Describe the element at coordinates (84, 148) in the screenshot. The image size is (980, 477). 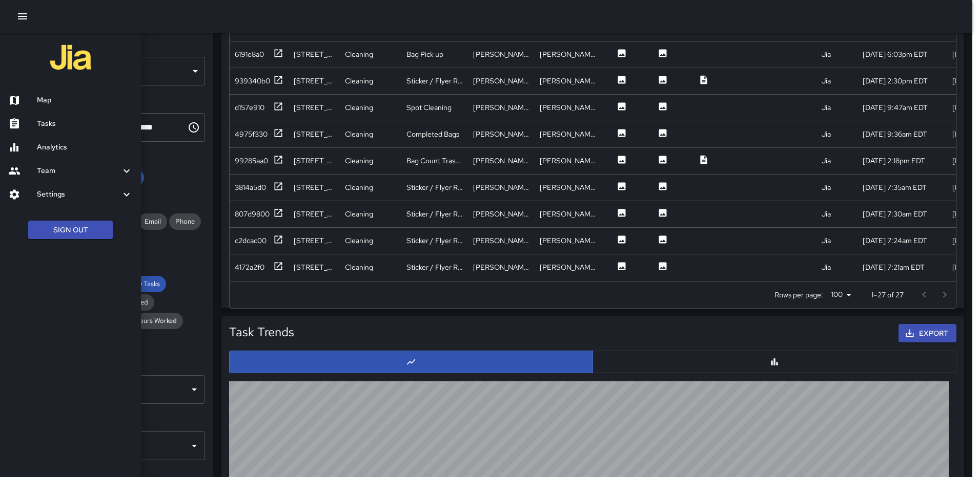
I see `h6: Analytics` at that location.